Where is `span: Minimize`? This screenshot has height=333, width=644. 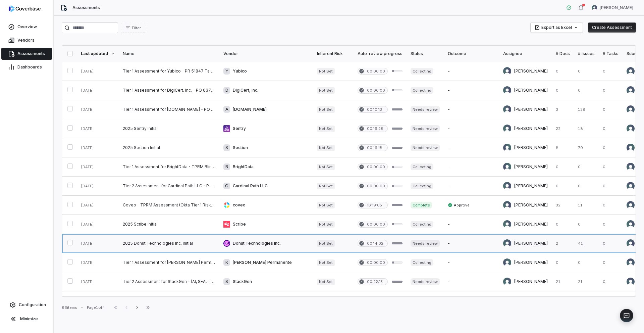 span: Minimize is located at coordinates (29, 319).